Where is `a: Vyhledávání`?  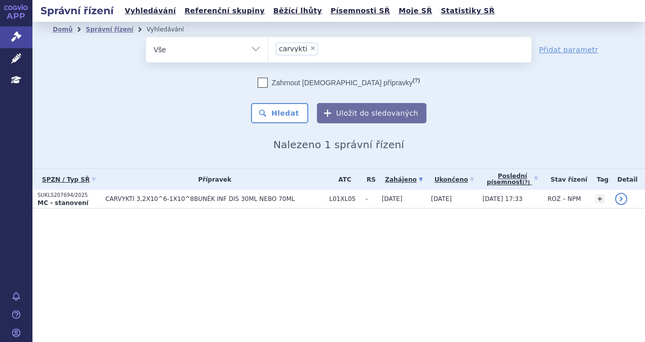
a: Vyhledávání is located at coordinates (150, 11).